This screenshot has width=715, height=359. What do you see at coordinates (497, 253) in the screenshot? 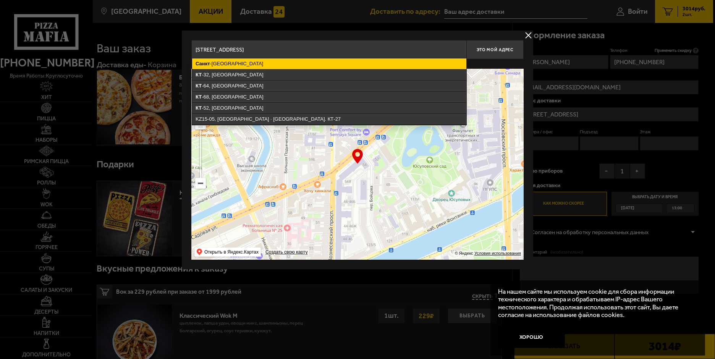
I see `a: Условия использования` at bounding box center [497, 253].